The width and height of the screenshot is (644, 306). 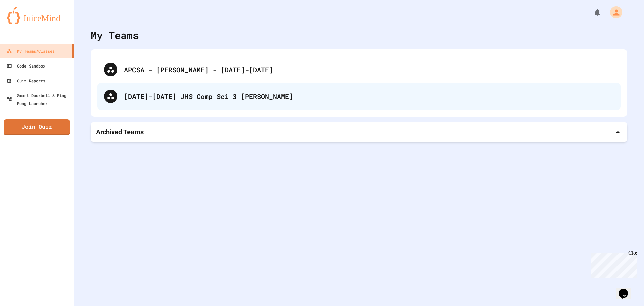 I want to click on p: Archived Teams, so click(x=120, y=132).